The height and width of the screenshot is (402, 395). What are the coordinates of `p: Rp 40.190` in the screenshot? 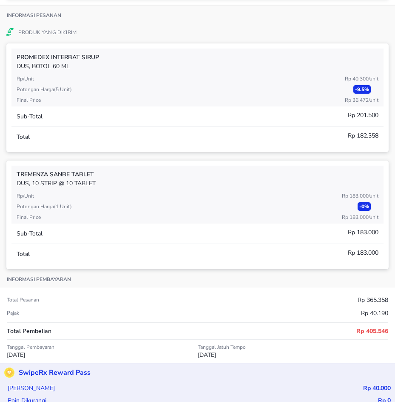 It's located at (375, 313).